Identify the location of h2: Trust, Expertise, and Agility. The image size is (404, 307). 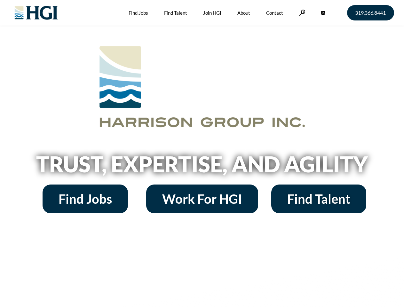
(202, 164).